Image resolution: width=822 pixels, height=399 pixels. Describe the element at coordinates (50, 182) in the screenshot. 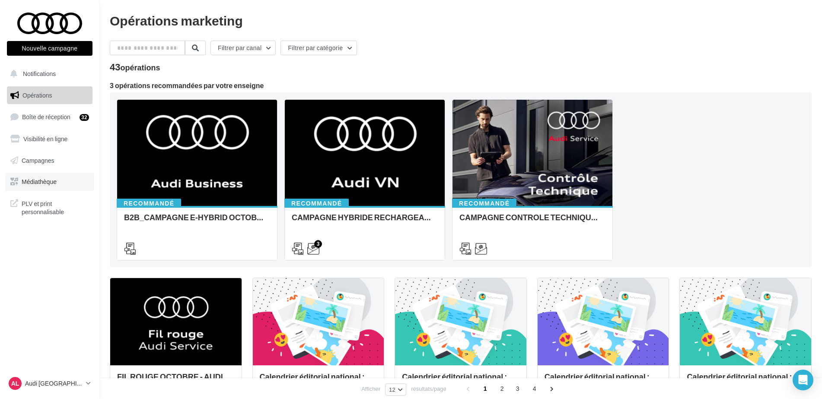

I see `a: Médiathèque` at that location.